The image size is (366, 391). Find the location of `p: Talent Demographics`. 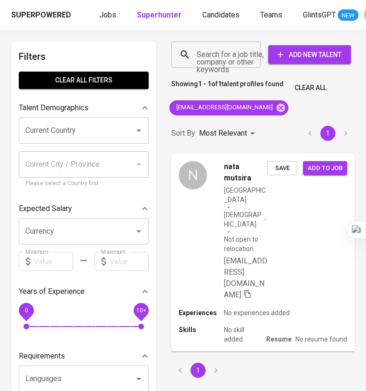

p: Talent Demographics is located at coordinates (54, 108).